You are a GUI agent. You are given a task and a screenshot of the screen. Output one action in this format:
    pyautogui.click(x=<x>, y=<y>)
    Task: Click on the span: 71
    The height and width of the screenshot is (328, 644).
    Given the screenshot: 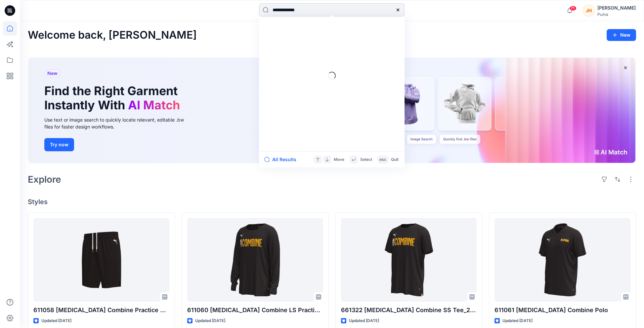 What is the action you would take?
    pyautogui.click(x=573, y=8)
    